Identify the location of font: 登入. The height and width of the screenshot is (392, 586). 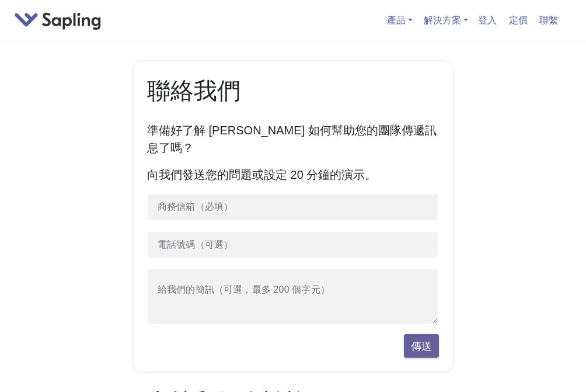
(488, 20).